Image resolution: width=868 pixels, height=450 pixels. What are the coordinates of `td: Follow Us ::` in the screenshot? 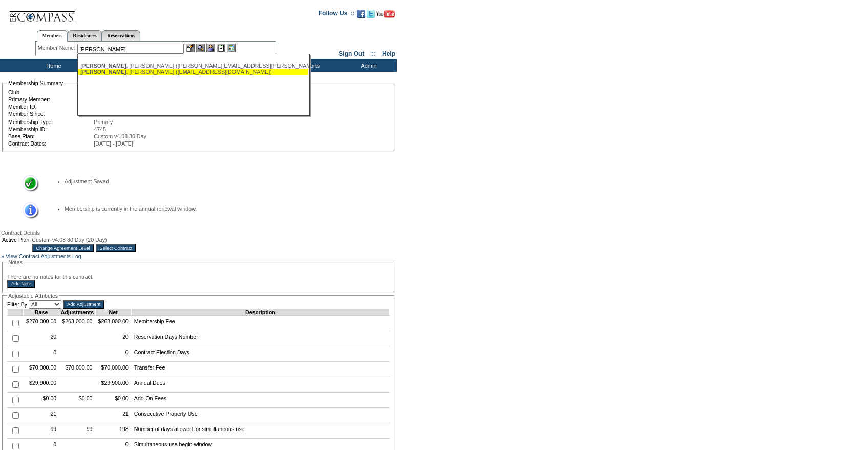 It's located at (337, 15).